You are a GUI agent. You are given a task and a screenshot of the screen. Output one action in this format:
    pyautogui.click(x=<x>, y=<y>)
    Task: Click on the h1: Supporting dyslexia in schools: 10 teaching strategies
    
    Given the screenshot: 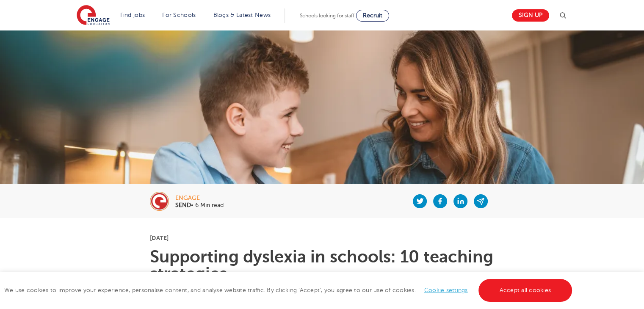 What is the action you would take?
    pyautogui.click(x=322, y=266)
    